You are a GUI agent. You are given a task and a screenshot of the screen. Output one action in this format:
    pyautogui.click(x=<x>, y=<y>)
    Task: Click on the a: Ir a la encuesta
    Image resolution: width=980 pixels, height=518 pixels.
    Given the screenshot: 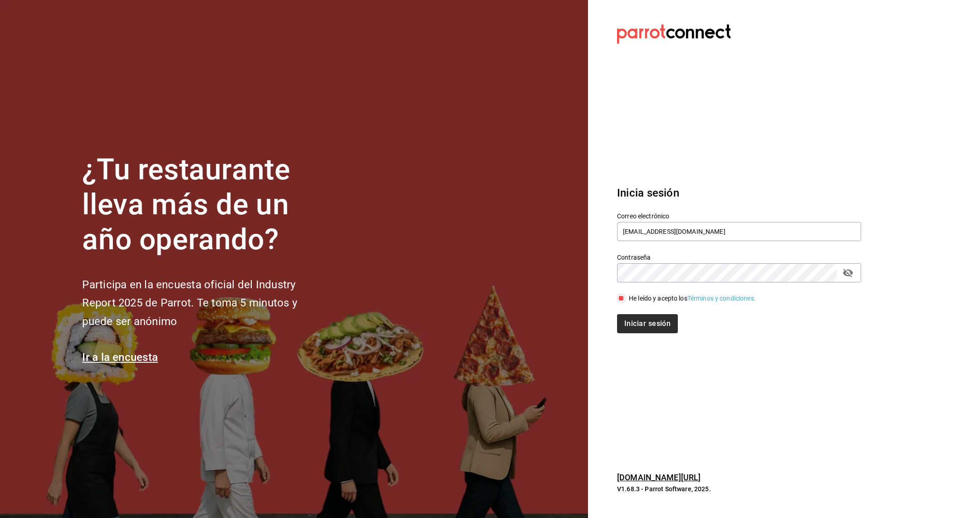 What is the action you would take?
    pyautogui.click(x=120, y=357)
    